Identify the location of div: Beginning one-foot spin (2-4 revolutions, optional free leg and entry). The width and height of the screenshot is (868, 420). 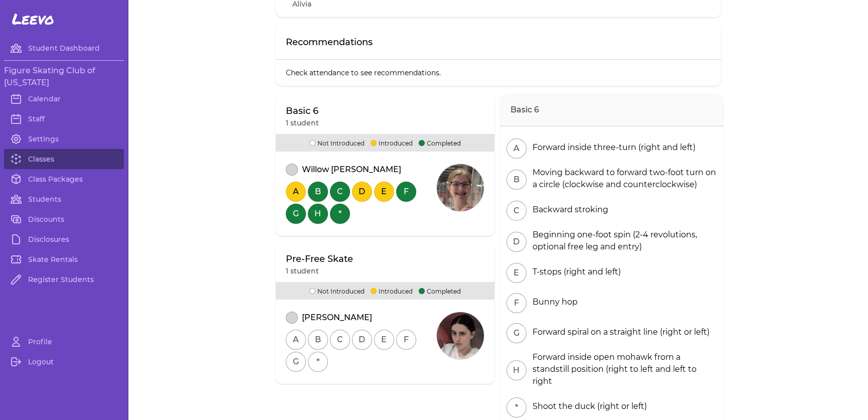
(622, 241).